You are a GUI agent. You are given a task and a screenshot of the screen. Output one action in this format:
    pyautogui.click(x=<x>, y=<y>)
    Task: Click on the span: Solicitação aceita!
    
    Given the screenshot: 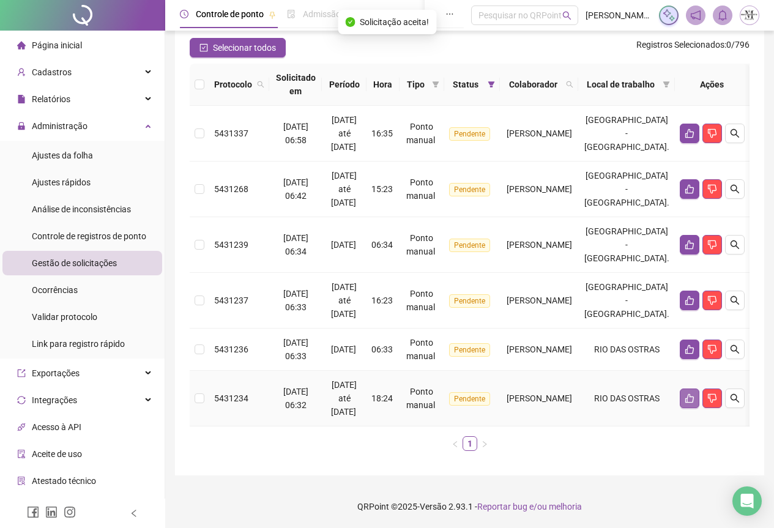 What is the action you would take?
    pyautogui.click(x=394, y=22)
    